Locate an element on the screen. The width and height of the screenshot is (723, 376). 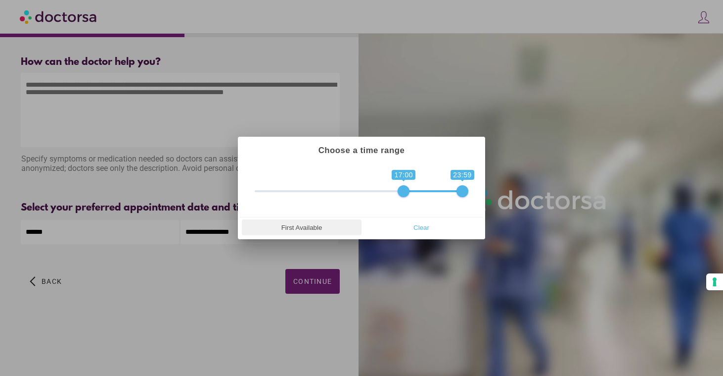
span: First Available is located at coordinates (302, 227).